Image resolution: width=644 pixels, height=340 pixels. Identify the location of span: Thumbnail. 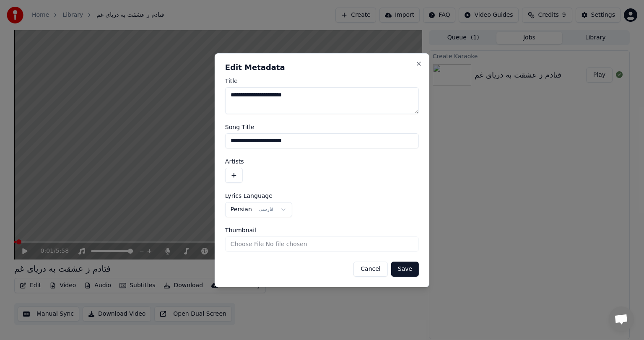
(240, 230).